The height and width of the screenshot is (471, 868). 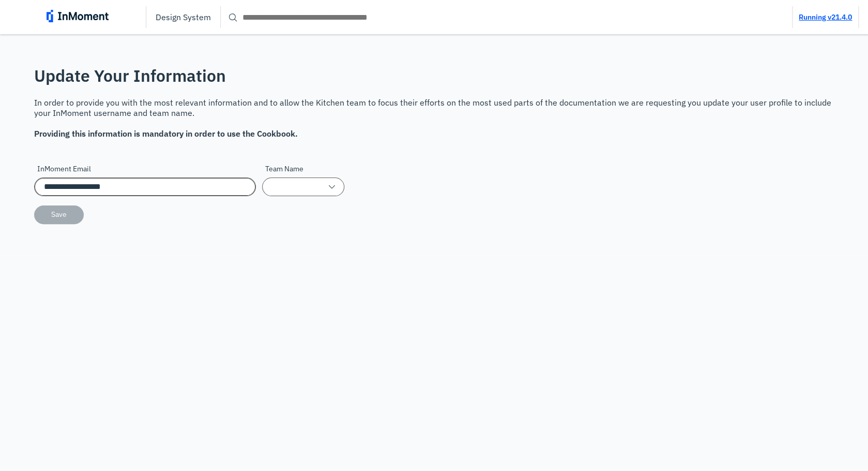 I want to click on span: InMoment Email, so click(x=64, y=169).